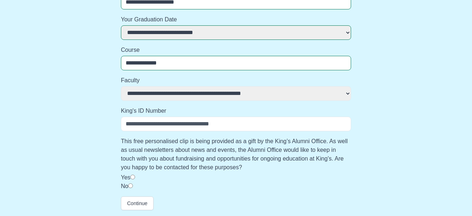 The image size is (472, 216). What do you see at coordinates (137, 204) in the screenshot?
I see `button: Continue` at bounding box center [137, 204].